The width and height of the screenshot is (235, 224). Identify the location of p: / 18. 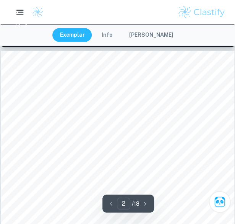
(136, 204).